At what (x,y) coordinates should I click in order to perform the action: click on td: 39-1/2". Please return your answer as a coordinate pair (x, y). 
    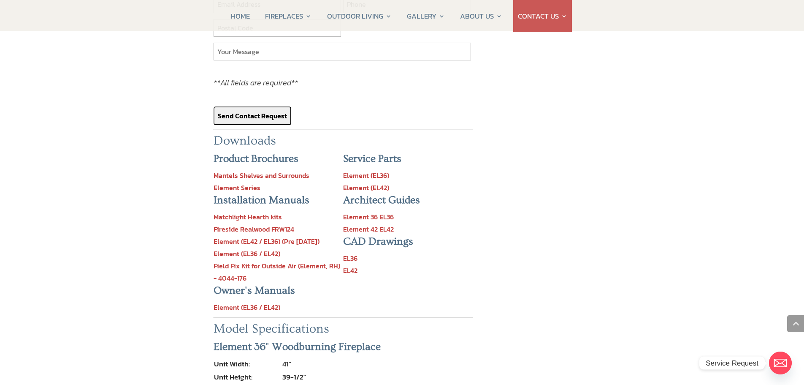
    Looking at the image, I should click on (296, 377).